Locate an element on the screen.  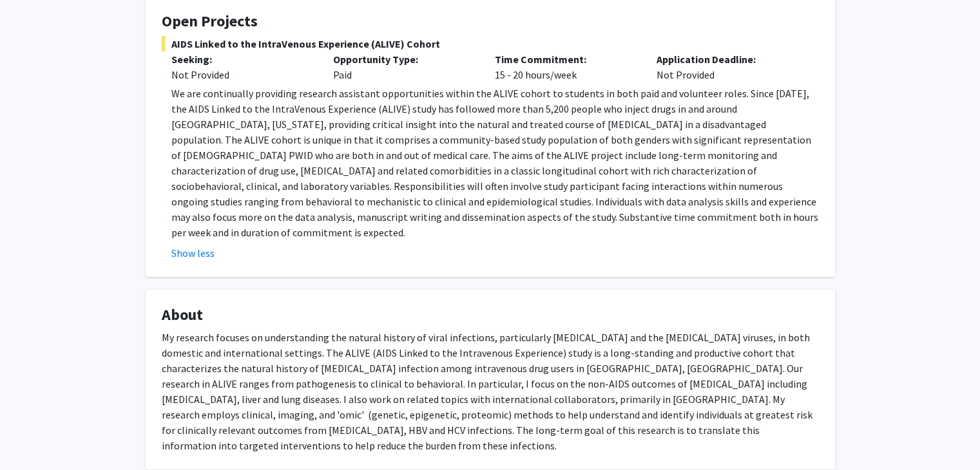
div: 15 - 20 hours/week is located at coordinates (566, 67).